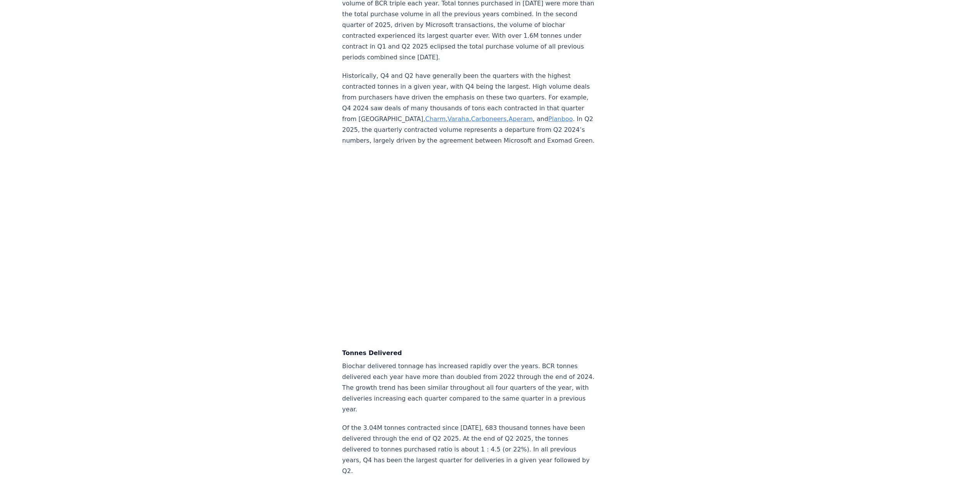  Describe the element at coordinates (470, 109) in the screenshot. I see `p: Historically, Q4 and Q2 have generally been the quarters with the highest contracted tonnes in a ...` at that location.